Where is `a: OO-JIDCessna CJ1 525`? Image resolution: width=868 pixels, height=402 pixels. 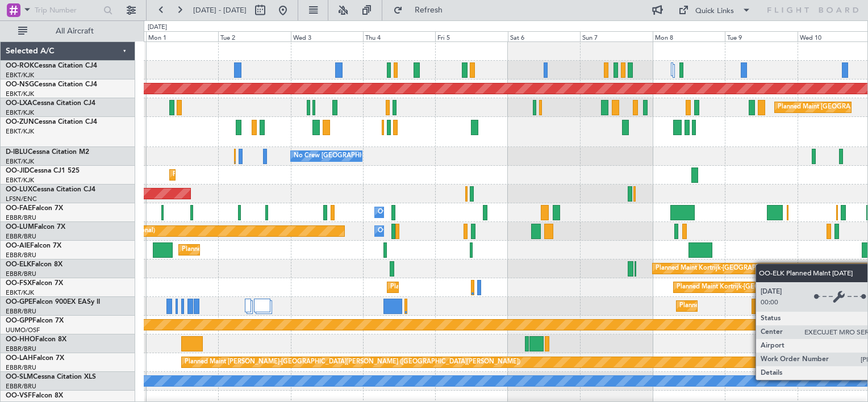 a: OO-JIDCessna CJ1 525 is located at coordinates (42, 171).